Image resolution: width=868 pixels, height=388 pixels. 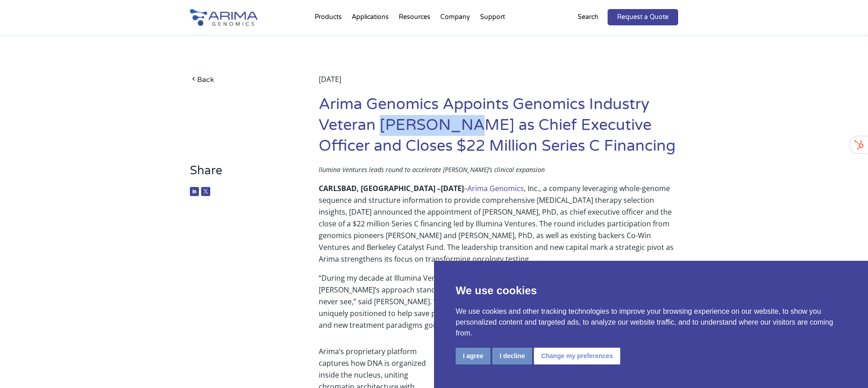 What do you see at coordinates (224, 17) in the screenshot?
I see `img: Arima-Genomics-logo` at bounding box center [224, 17].